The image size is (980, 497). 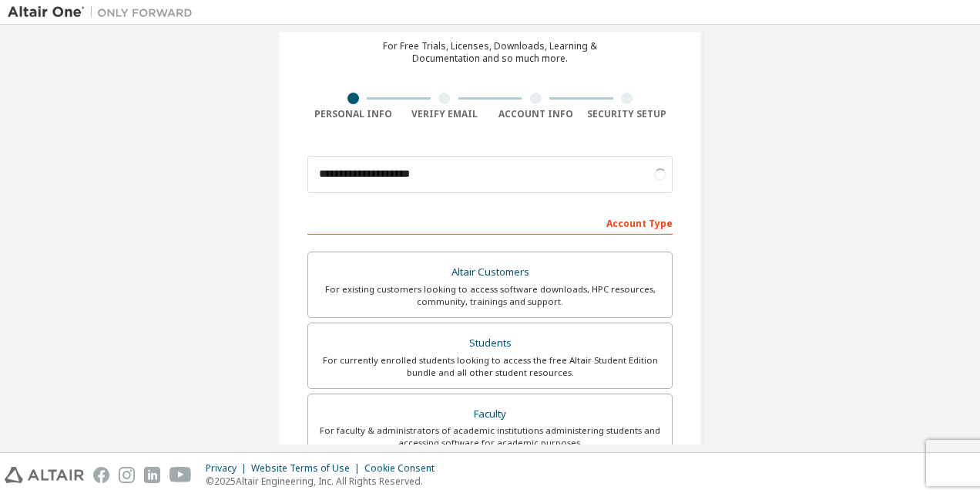 What do you see at coordinates (126, 475) in the screenshot?
I see `img: instagram.svg` at bounding box center [126, 475].